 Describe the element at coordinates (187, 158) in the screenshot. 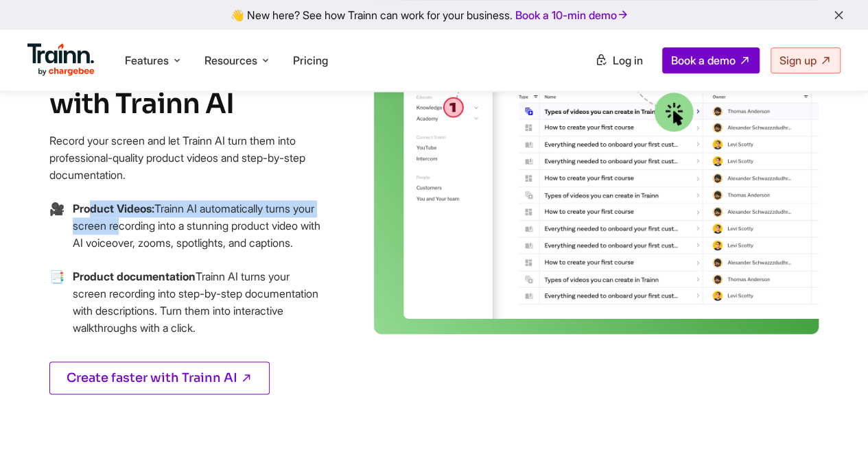

I see `p: Record your screen and let Trainn AI turn them into professional-quality product videos and step-...` at that location.